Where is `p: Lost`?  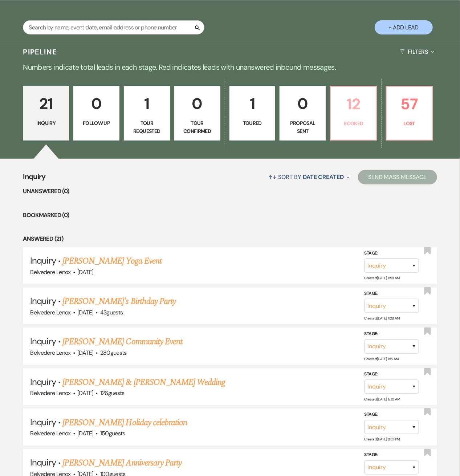
p: Lost is located at coordinates (409, 123).